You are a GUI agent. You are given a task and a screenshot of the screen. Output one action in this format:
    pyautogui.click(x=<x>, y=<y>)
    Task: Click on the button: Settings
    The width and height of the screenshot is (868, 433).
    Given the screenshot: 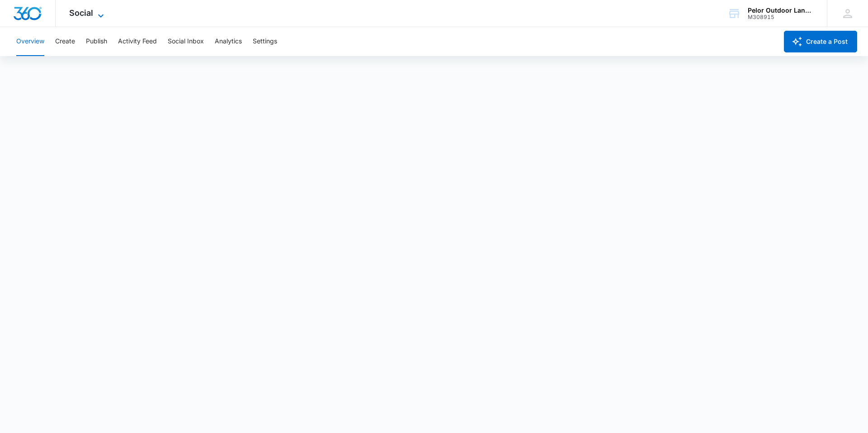 What is the action you would take?
    pyautogui.click(x=265, y=41)
    